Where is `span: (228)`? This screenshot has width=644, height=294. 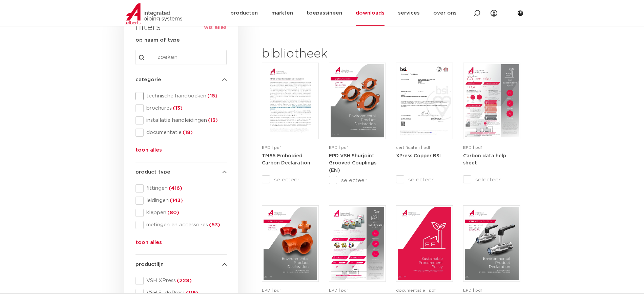 span: (228) is located at coordinates (184, 280).